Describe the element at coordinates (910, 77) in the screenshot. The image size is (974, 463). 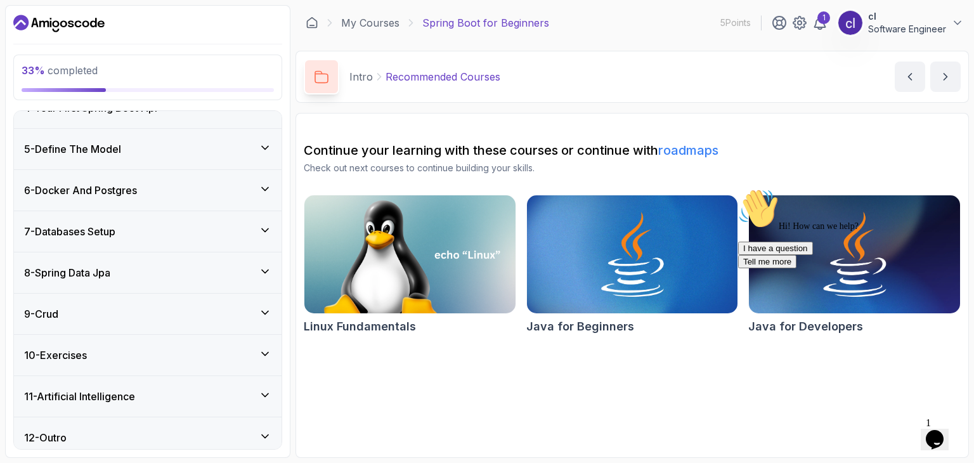
I see `button: previous content` at that location.